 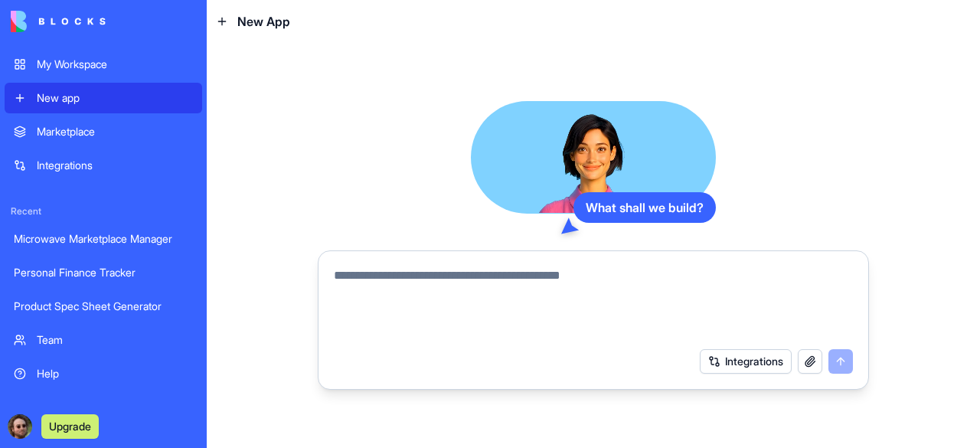 What do you see at coordinates (103, 239) in the screenshot?
I see `div: Microwave Marketplace Manager` at bounding box center [103, 239].